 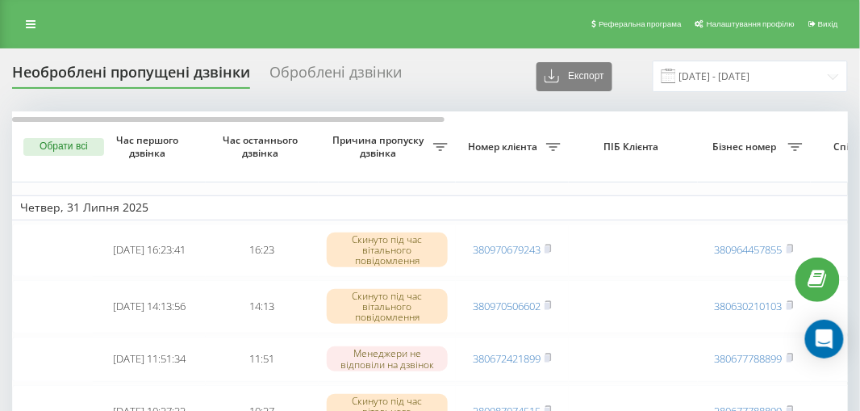 What do you see at coordinates (336, 76) in the screenshot?
I see `div: Оброблені дзвінки` at bounding box center [336, 76].